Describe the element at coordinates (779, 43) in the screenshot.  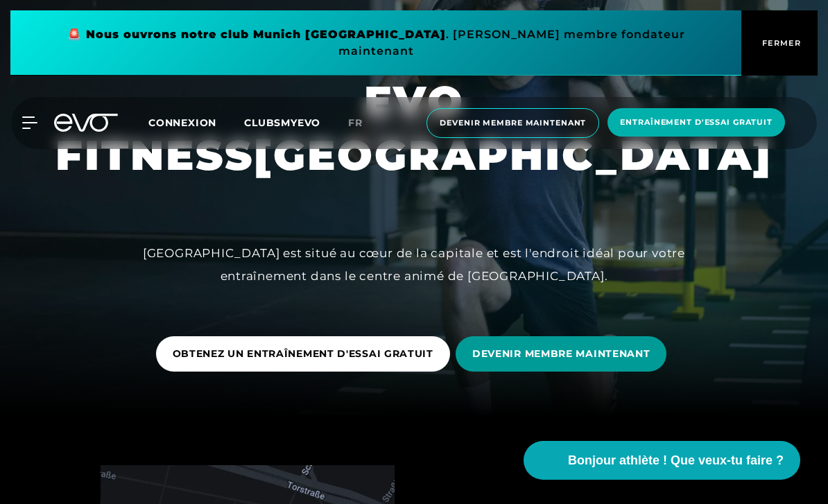
I see `span: FERMER` at that location.